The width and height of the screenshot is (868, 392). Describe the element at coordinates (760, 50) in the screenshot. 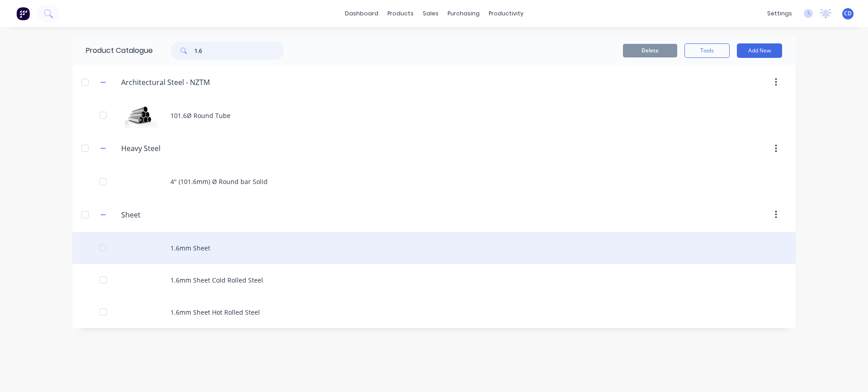

I see `button: Add New` at that location.